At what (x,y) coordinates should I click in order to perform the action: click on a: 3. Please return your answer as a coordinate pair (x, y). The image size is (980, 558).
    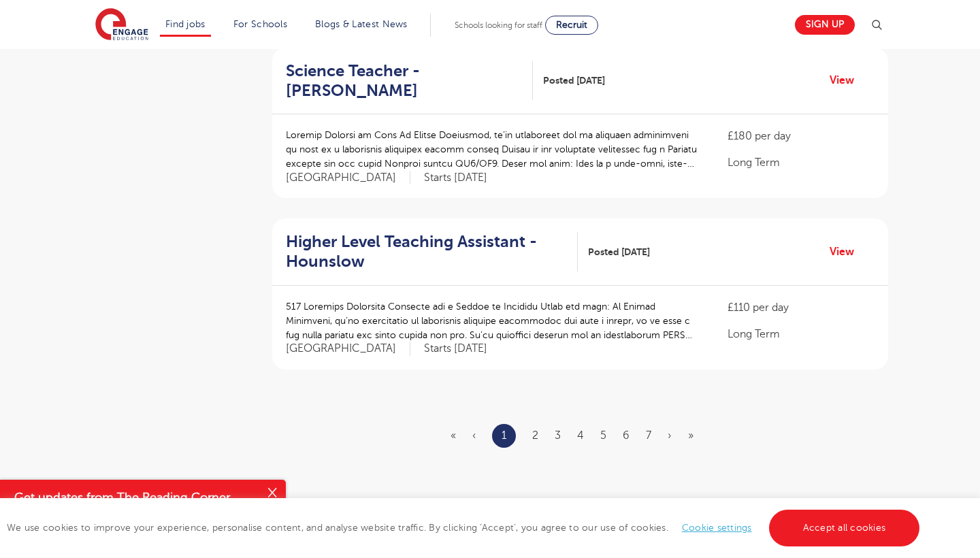
    Looking at the image, I should click on (557, 436).